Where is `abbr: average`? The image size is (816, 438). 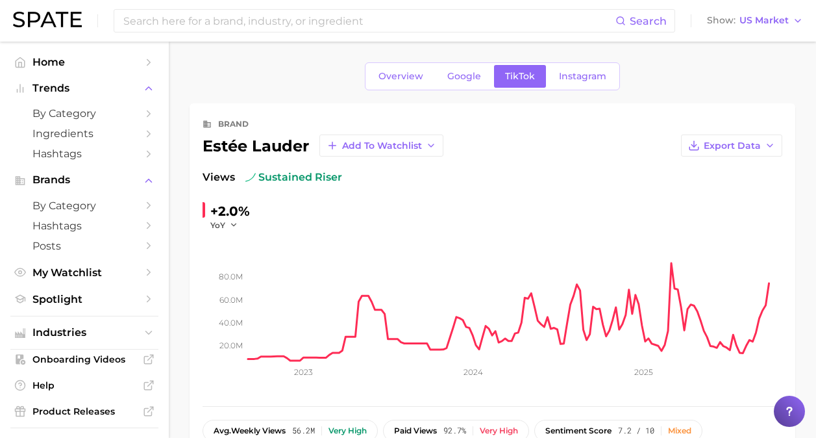
abbr: average is located at coordinates (222, 430).